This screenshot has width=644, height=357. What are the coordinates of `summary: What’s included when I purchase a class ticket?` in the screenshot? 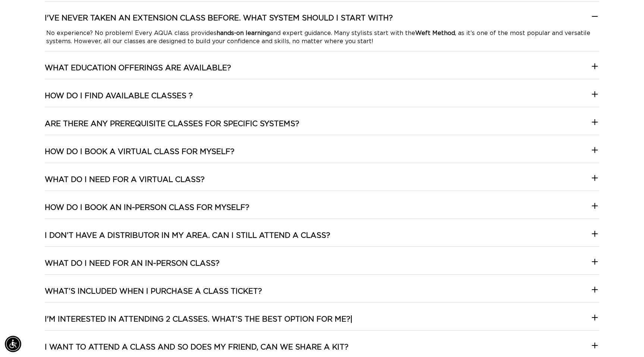 It's located at (322, 294).